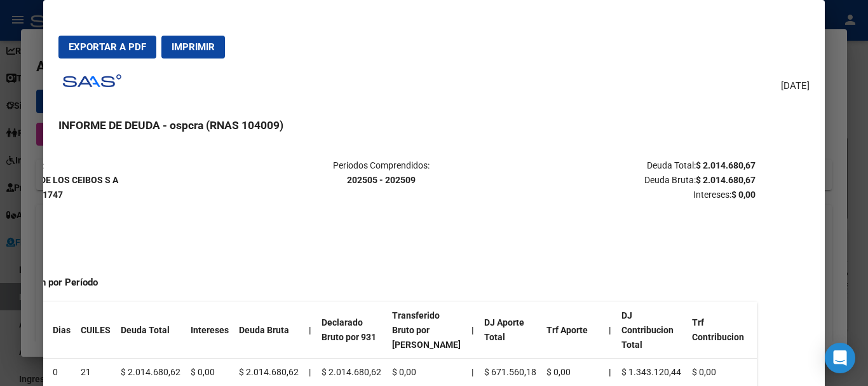 This screenshot has width=868, height=386. What do you see at coordinates (380, 173) in the screenshot?
I see `p: Periodos Comprendidos:` at bounding box center [380, 173].